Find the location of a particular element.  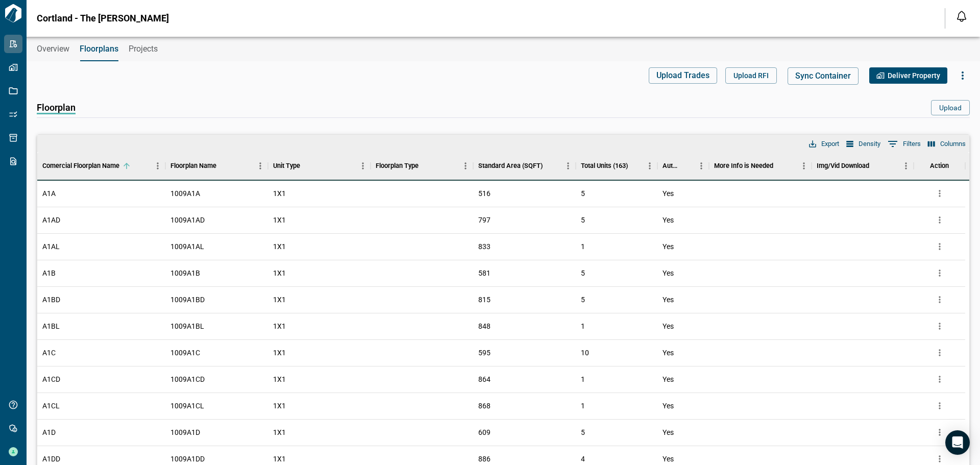

span: Overview is located at coordinates (53, 49).